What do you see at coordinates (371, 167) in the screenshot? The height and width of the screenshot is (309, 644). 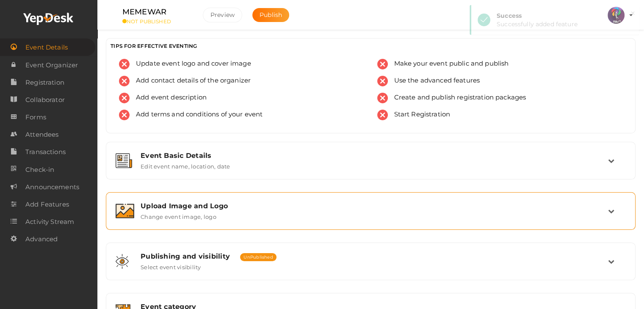 I see `a: Event Basic Details Edit event name, location, date` at bounding box center [371, 167].